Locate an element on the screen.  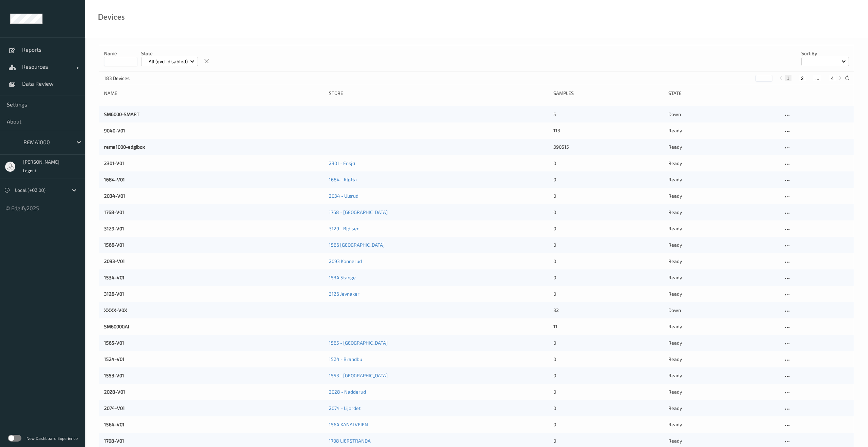
button: 1 is located at coordinates (789, 78).